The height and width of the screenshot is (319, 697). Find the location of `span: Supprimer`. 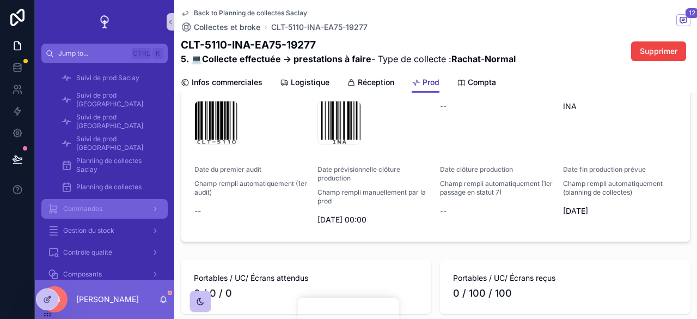

span: Supprimer is located at coordinates (659, 51).